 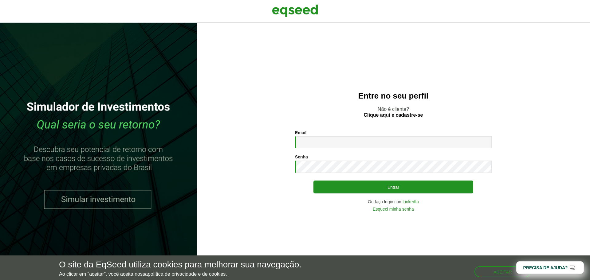 What do you see at coordinates (187, 274) in the screenshot?
I see `a: política de privacidade e de cookies` at bounding box center [187, 274].